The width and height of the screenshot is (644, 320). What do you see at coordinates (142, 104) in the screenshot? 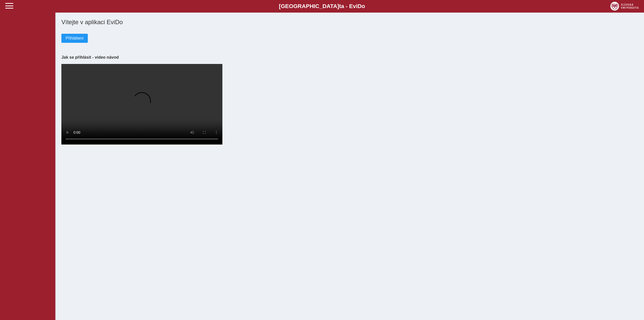
I see `video: Your browser does not support the video tag.` at bounding box center [142, 104].